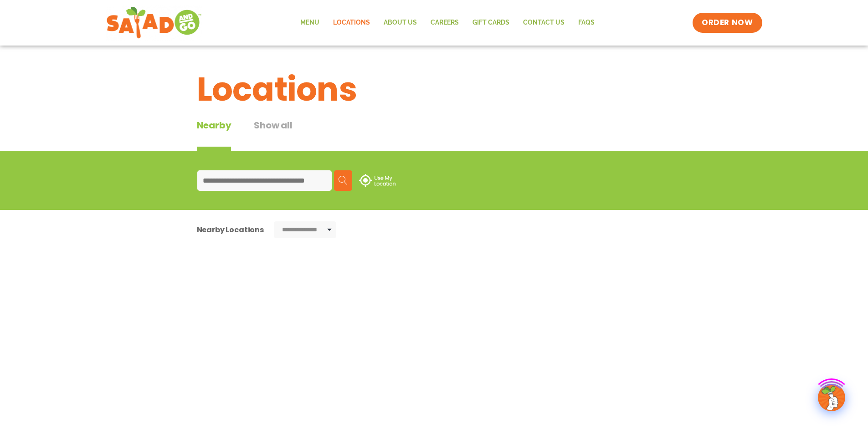  What do you see at coordinates (273, 134) in the screenshot?
I see `button: Show all` at bounding box center [273, 134].